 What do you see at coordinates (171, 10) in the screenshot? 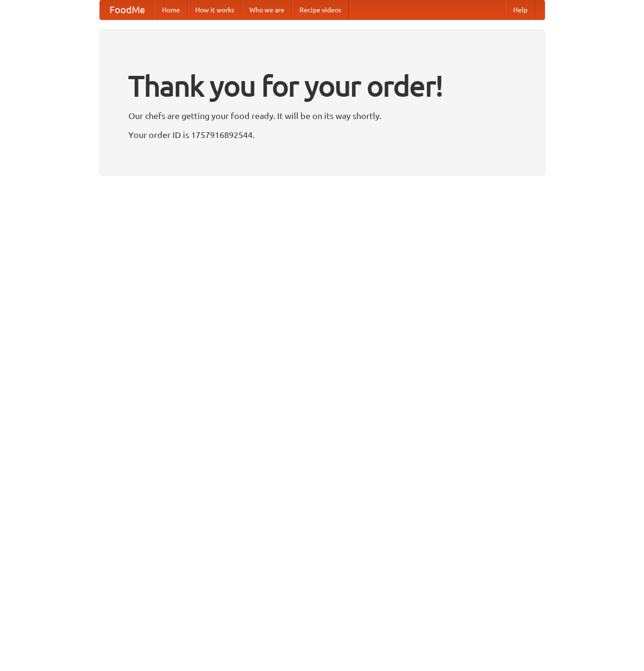
I see `a: Home` at bounding box center [171, 10].